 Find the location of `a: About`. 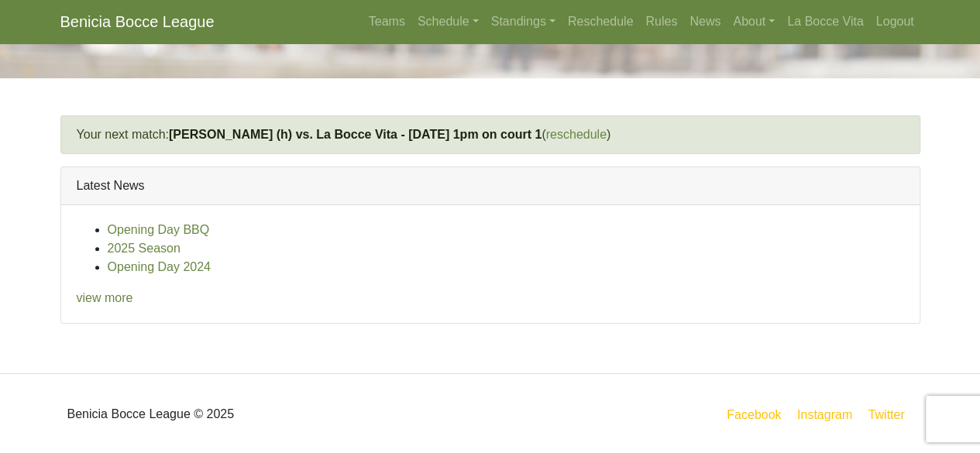

a: About is located at coordinates (753, 22).